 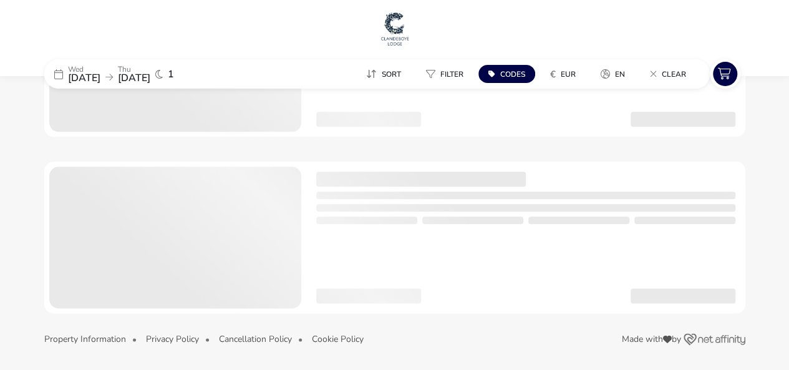 What do you see at coordinates (668, 74) in the screenshot?
I see `button: Clear` at bounding box center [668, 74].